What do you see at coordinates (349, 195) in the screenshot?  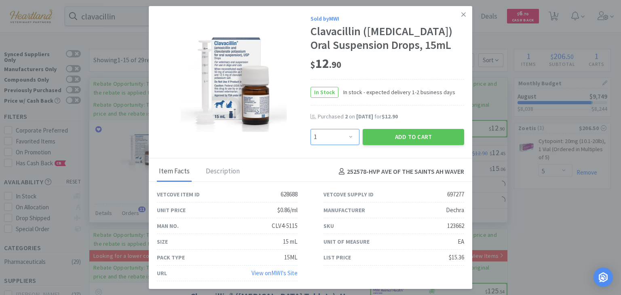 I see `div: Vetcove Supply ID` at bounding box center [349, 195].